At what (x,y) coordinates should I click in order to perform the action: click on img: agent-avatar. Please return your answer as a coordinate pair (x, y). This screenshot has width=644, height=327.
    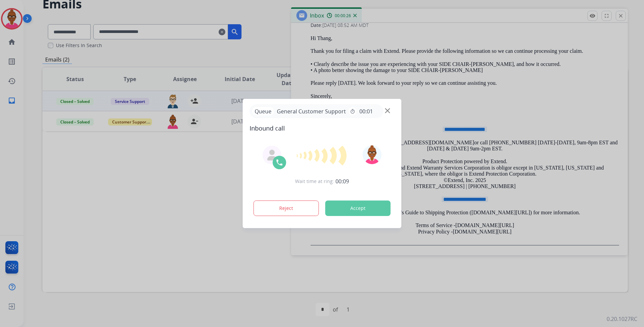
    Looking at the image, I should click on (272, 155).